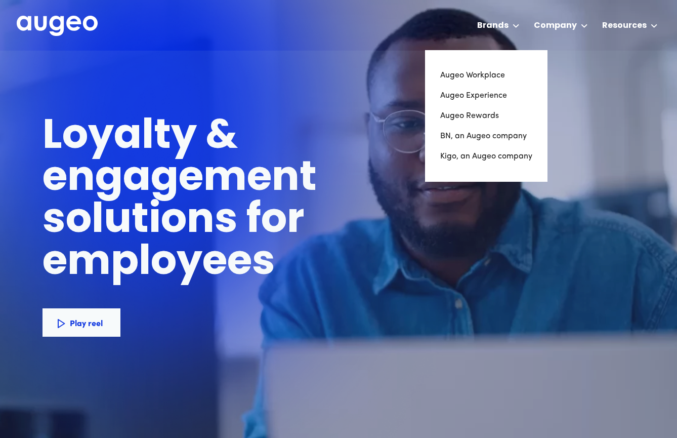 This screenshot has height=438, width=677. What do you see at coordinates (57, 26) in the screenshot?
I see `img: Augeo's full logo in white.` at bounding box center [57, 26].